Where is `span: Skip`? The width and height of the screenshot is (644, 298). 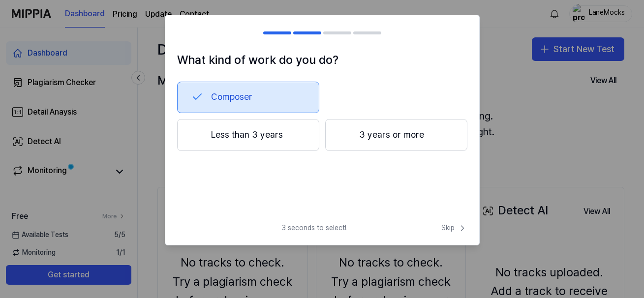
span: Skip is located at coordinates (454, 228).